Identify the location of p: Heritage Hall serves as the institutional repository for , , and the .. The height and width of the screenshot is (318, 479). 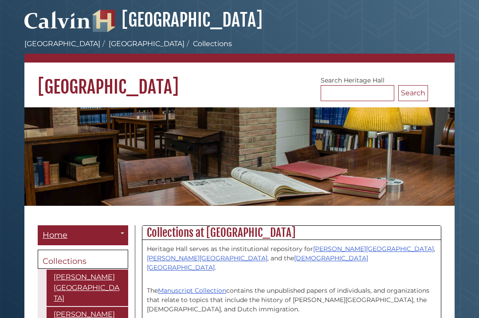
(291, 258).